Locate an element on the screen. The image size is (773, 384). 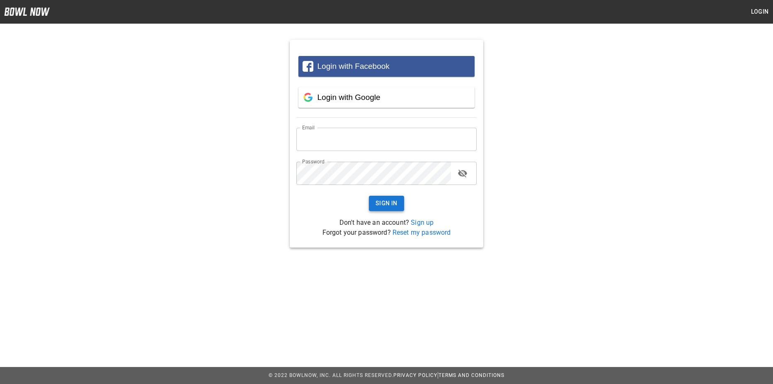
span: Login with Google is located at coordinates (349, 97).